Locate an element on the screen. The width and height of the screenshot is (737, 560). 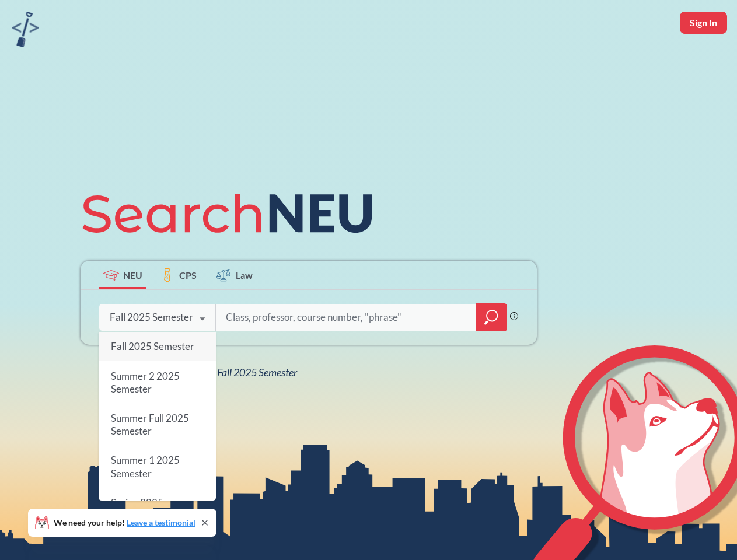
span: Summer Full 2025 Semester is located at coordinates (150, 424).